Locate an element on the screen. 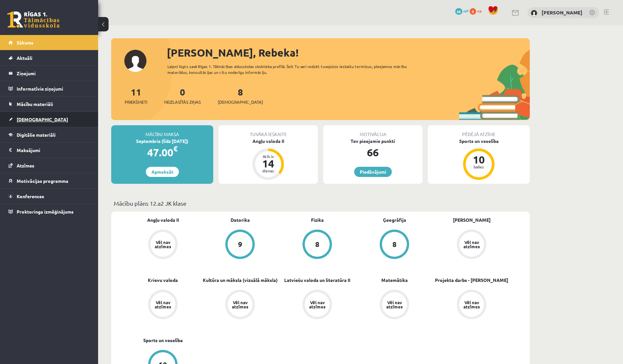 The height and width of the screenshot is (364, 623). span: mP is located at coordinates (466, 11).